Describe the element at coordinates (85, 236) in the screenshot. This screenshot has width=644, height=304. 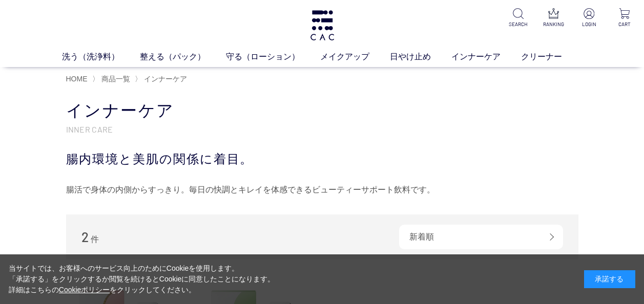
I see `span: 2` at that location.